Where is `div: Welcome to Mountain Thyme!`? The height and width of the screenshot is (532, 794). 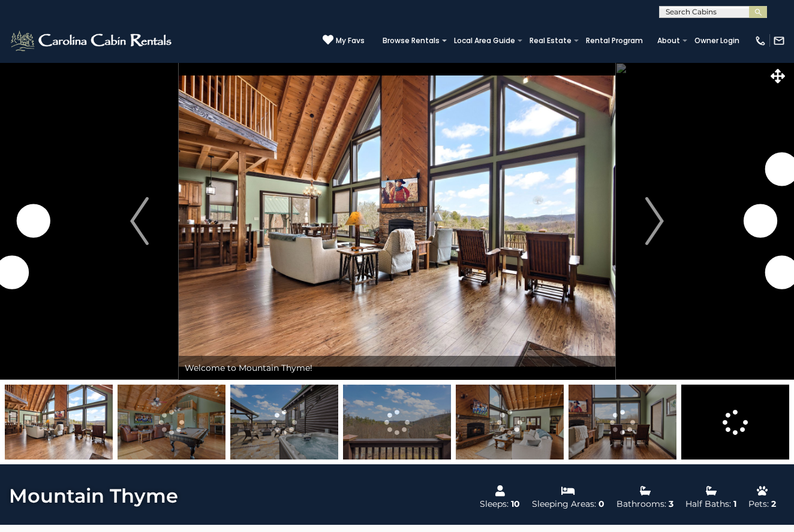 div: Welcome to Mountain Thyme! is located at coordinates (397, 368).